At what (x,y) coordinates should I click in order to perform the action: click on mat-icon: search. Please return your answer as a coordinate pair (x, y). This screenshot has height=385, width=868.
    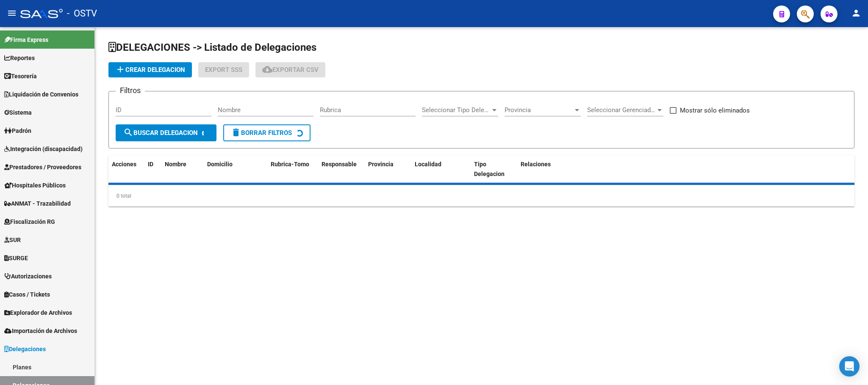
    Looking at the image, I should click on (128, 132).